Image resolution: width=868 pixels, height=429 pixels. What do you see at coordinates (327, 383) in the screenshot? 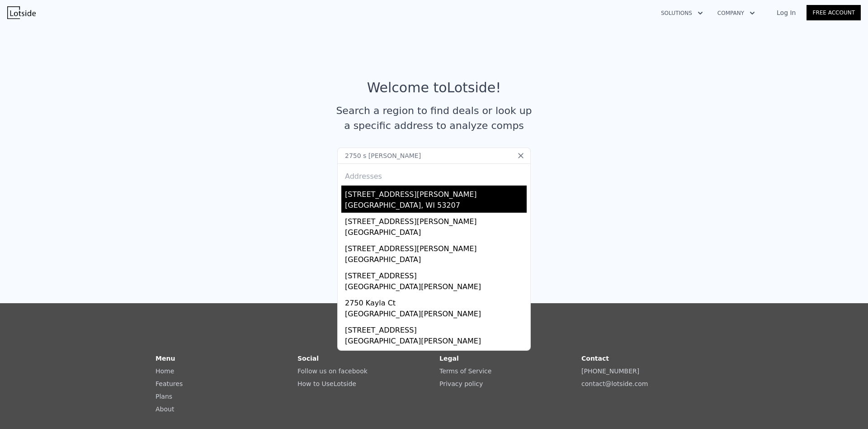
I see `a: How to UseLotside` at bounding box center [327, 383].